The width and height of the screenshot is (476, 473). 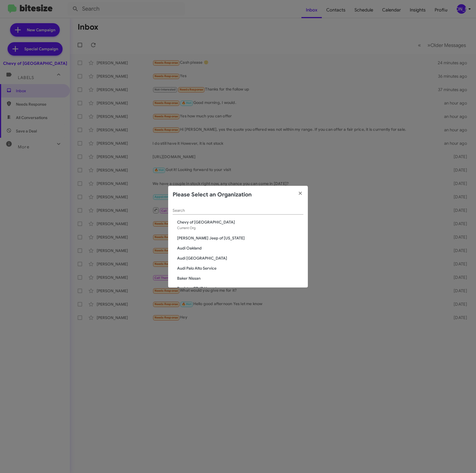 What do you see at coordinates (240, 288) in the screenshot?
I see `span: Banister CDJR Hampton` at bounding box center [240, 288].